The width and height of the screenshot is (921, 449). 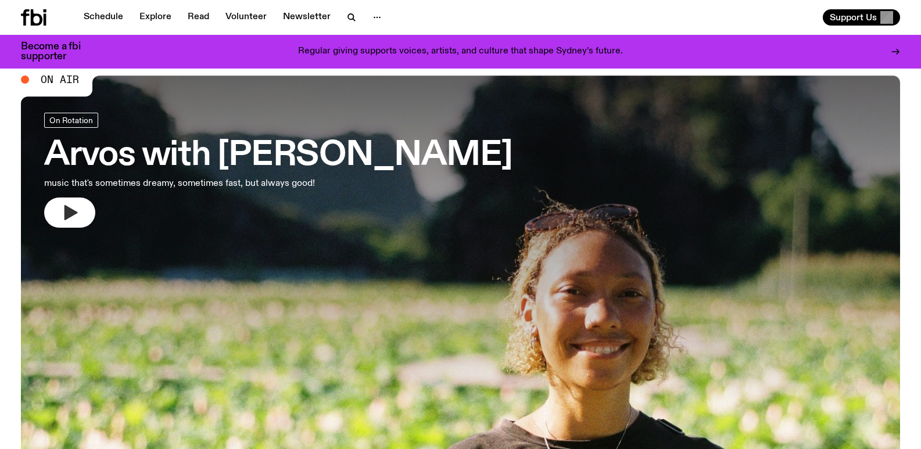 What do you see at coordinates (58, 52) in the screenshot?
I see `h3: Become a fbi supporter` at bounding box center [58, 52].